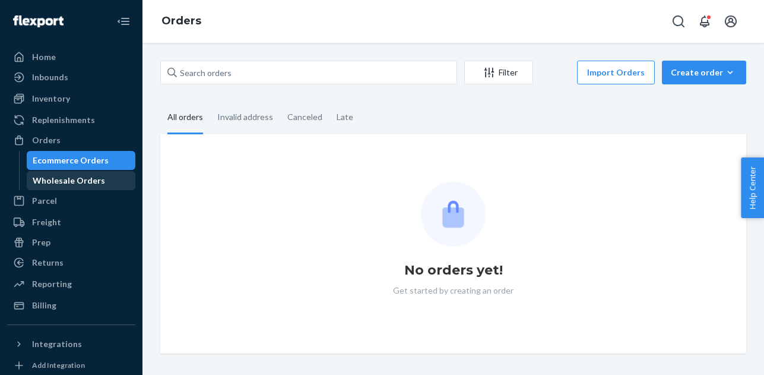  I want to click on a: Returns, so click(71, 262).